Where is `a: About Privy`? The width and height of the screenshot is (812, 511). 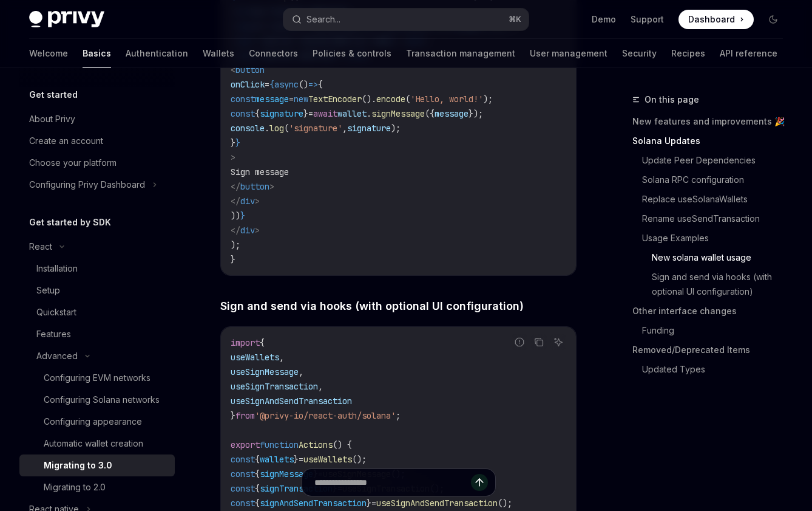
a: About Privy is located at coordinates (97, 119).